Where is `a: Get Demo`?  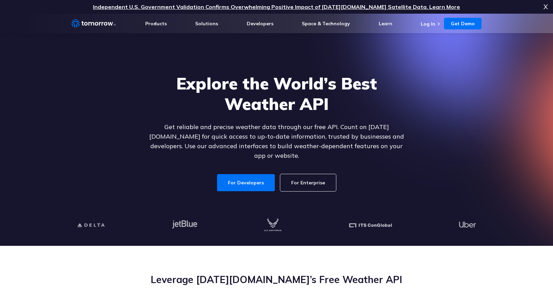
a: Get Demo is located at coordinates (463, 24).